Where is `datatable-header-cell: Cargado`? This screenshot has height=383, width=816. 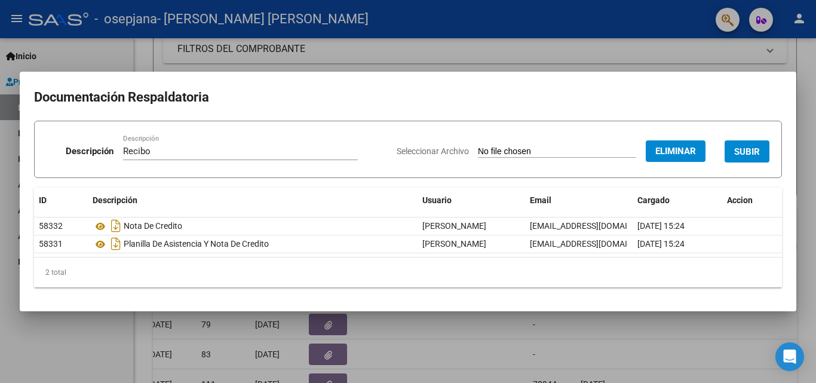
datatable-header-cell: Cargado is located at coordinates (678, 200).